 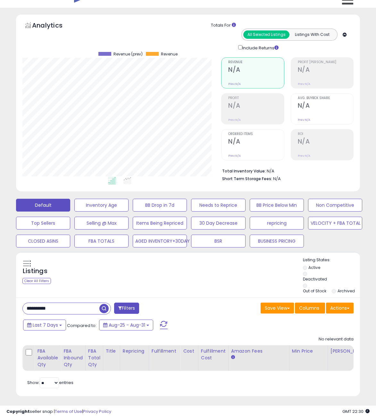 What do you see at coordinates (127, 325) in the screenshot?
I see `span: Aug-25 - Aug-31` at bounding box center [127, 325].